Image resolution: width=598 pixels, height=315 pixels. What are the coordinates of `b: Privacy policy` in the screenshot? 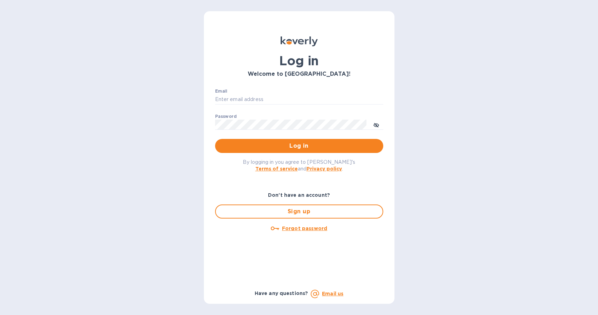 It's located at (324, 169).